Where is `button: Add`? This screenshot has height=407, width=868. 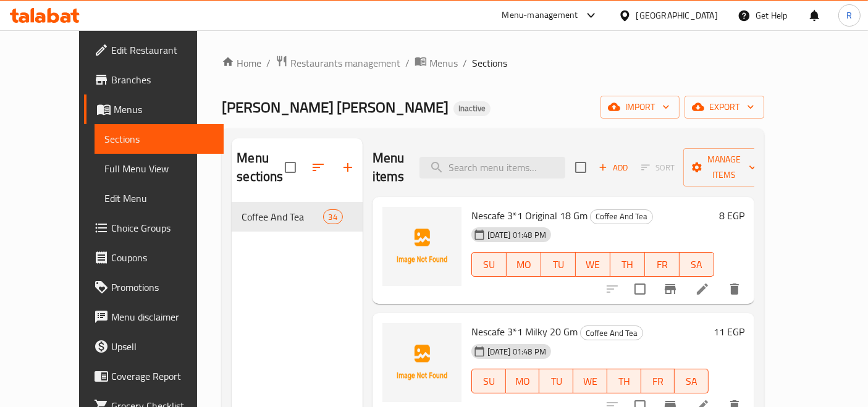 button: Add is located at coordinates (614, 167).